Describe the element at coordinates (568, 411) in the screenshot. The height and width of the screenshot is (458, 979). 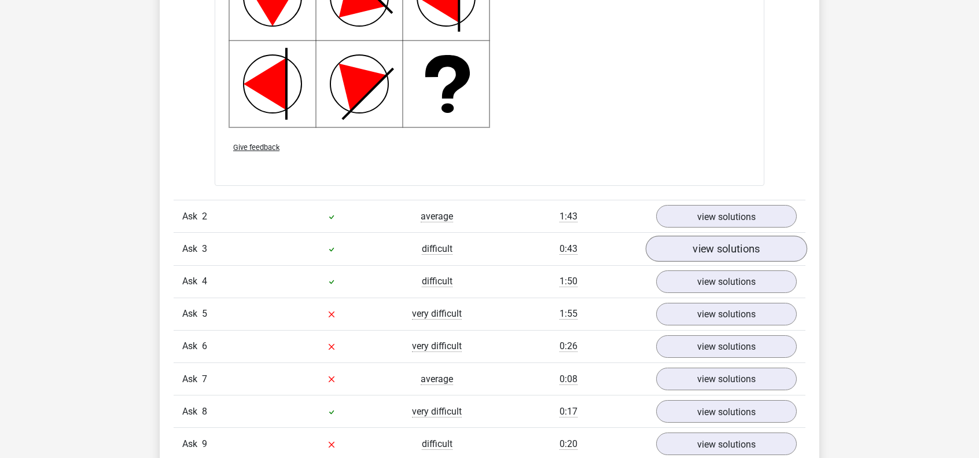
I see `font: 0:17` at that location.